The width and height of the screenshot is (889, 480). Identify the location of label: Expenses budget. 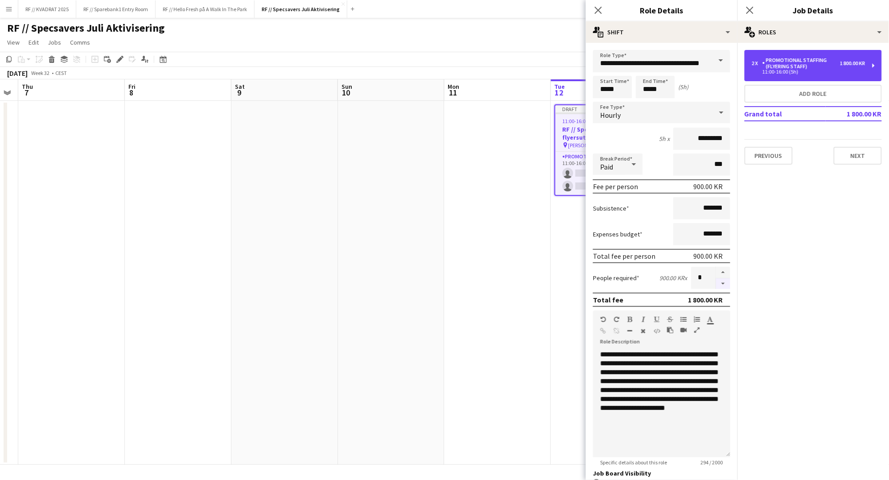
(618, 234).